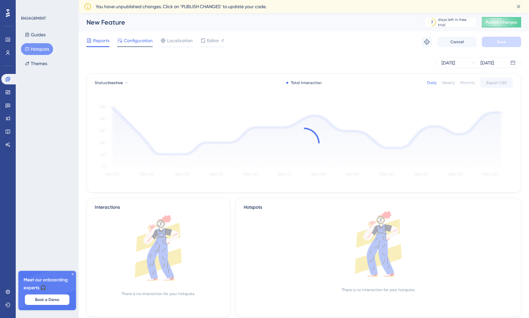  Describe the element at coordinates (501, 42) in the screenshot. I see `button: Save` at that location.